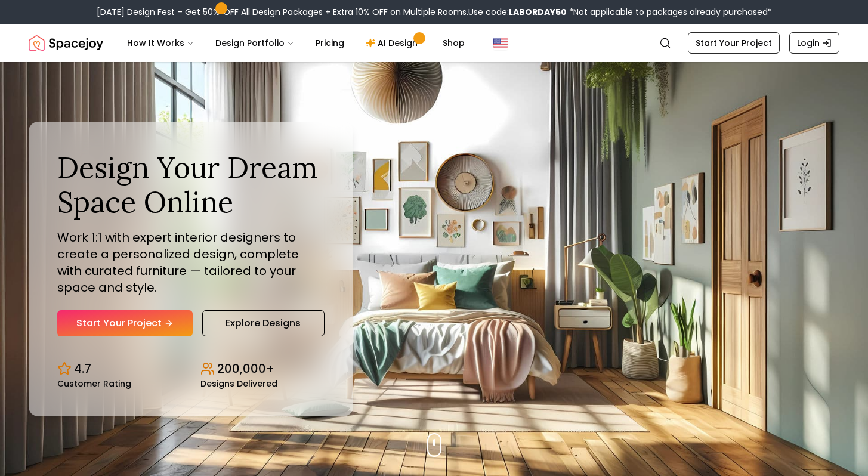 This screenshot has height=476, width=868. What do you see at coordinates (814, 43) in the screenshot?
I see `a: Login` at bounding box center [814, 43].